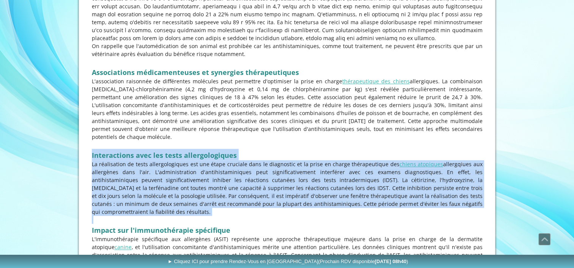 This screenshot has width=574, height=268. Describe the element at coordinates (287, 50) in the screenshot. I see `p: On rappelle que l'automédication de son animal est prohibée car les antihistaminiques, comme tout...` at that location.